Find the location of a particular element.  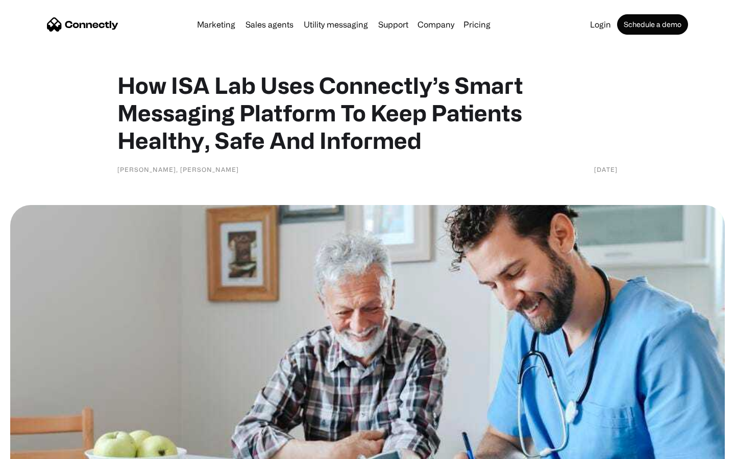

aside: Language selected: English is located at coordinates (36, 449).